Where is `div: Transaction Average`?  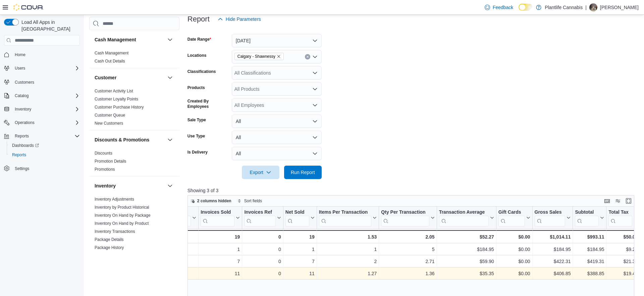 div: Transaction Average is located at coordinates (463, 218).